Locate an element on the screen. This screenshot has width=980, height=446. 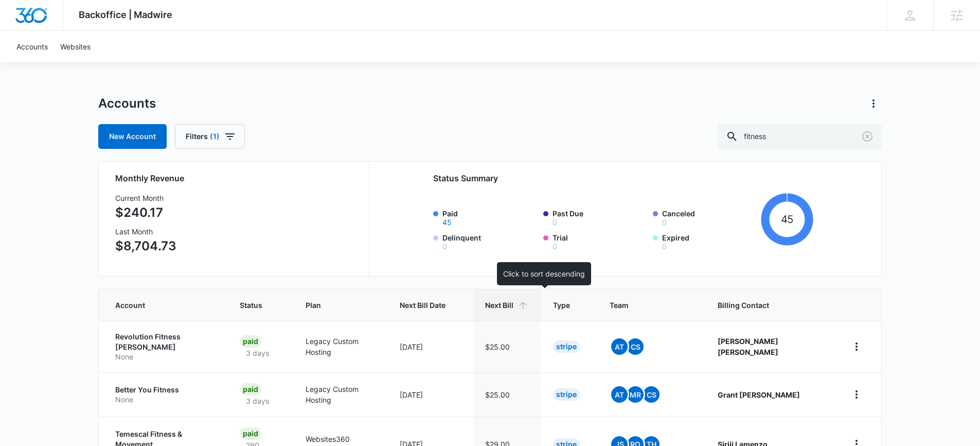
p: $8,704.73 is located at coordinates (146, 246).